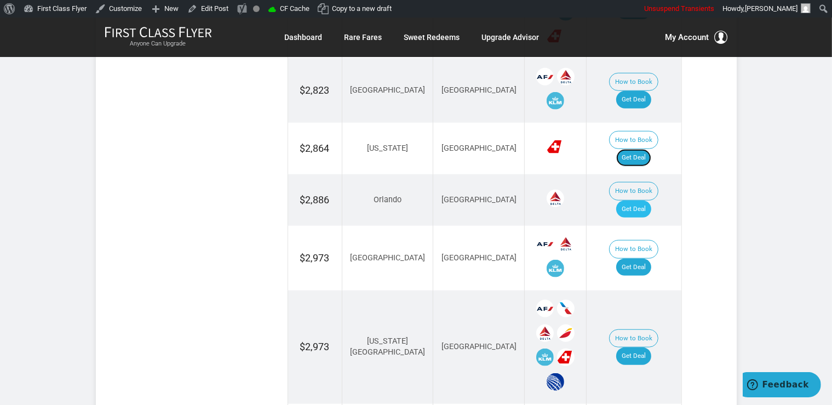 The image size is (832, 405). What do you see at coordinates (679, 8) in the screenshot?
I see `span: Unsuspend Transients` at bounding box center [679, 8].